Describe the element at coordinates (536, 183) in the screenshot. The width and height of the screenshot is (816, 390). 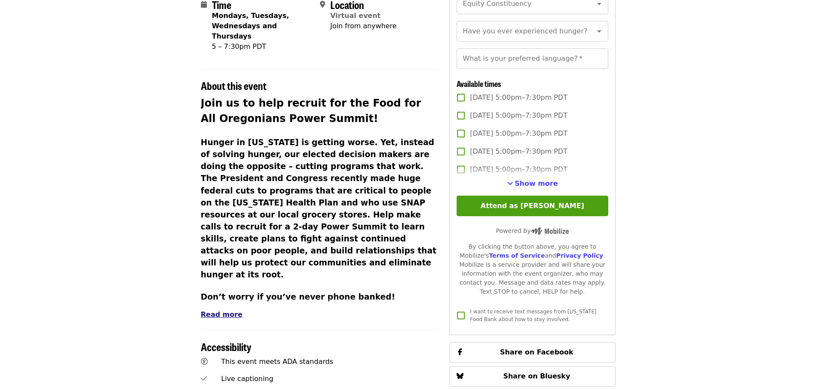
I see `span: Show more` at that location.